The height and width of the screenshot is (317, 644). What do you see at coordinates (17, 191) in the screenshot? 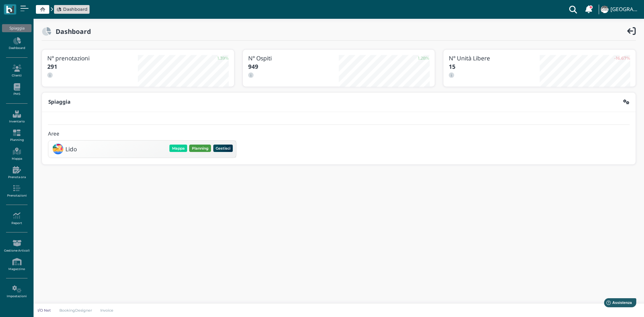
I see `a: Prenotazioni` at bounding box center [17, 191].